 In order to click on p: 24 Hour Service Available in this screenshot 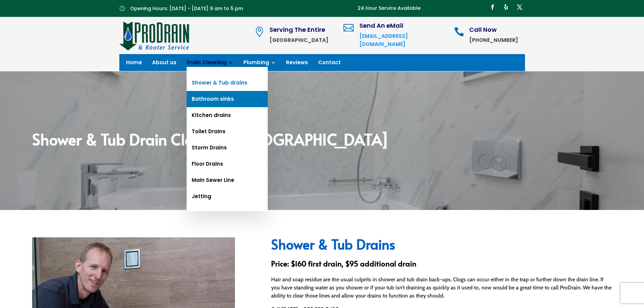, I will do `click(389, 9)`.